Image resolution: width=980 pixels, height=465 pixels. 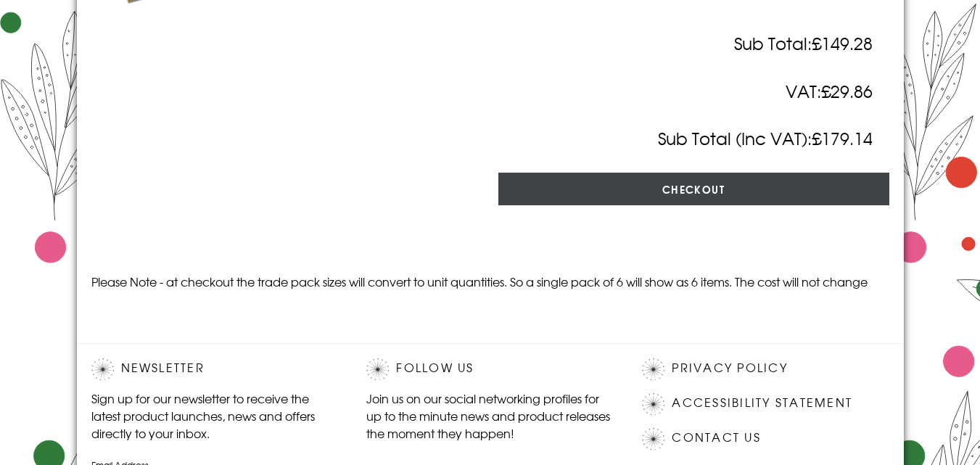 What do you see at coordinates (490, 416) in the screenshot?
I see `p: Join us on our social networking profiles for up to the minute news and product releases the mome...` at bounding box center [490, 416].